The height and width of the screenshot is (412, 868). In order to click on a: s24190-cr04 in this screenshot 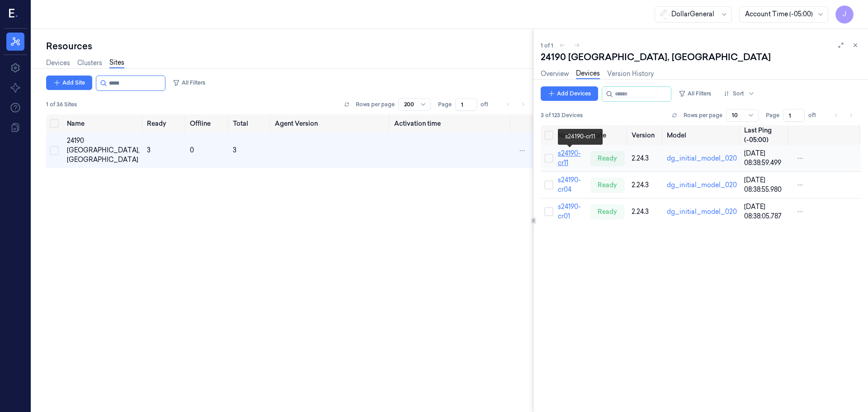, I will do `click(569, 184)`.